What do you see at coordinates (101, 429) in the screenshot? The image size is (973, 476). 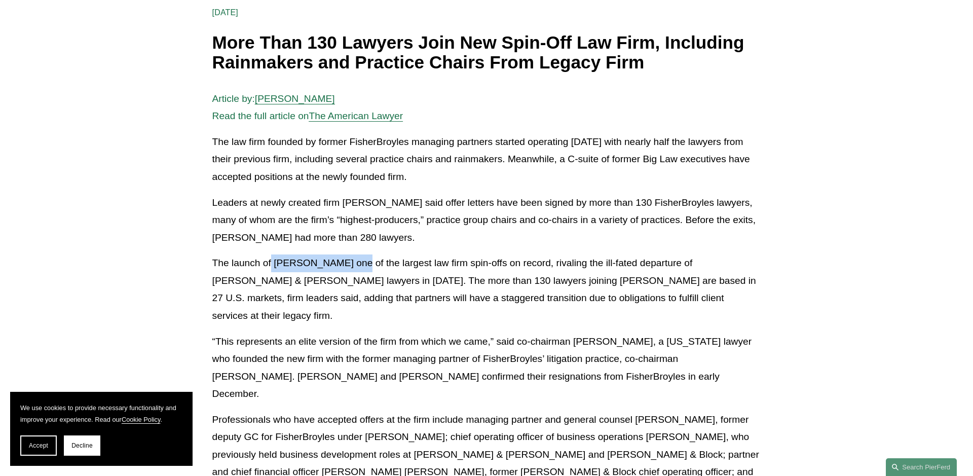 I see `section: Cookie banner` at bounding box center [101, 429].